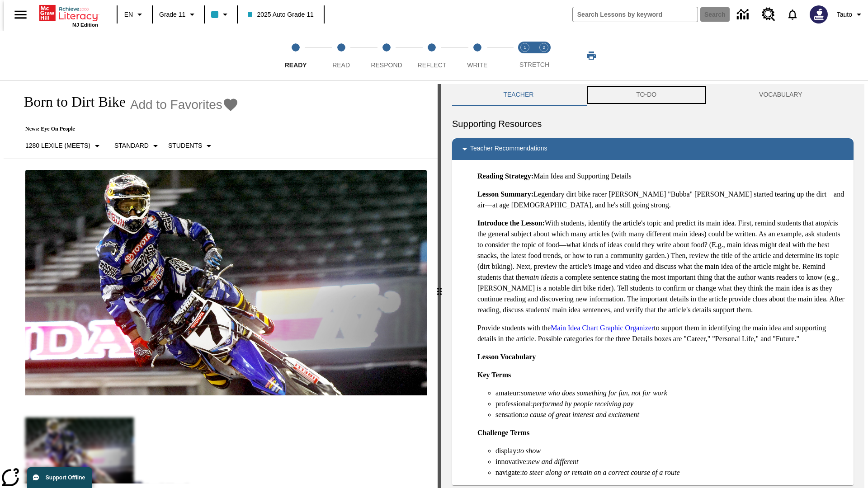  What do you see at coordinates (525, 55) in the screenshot?
I see `button: Stretch Read step 1 of 2` at bounding box center [525, 55].